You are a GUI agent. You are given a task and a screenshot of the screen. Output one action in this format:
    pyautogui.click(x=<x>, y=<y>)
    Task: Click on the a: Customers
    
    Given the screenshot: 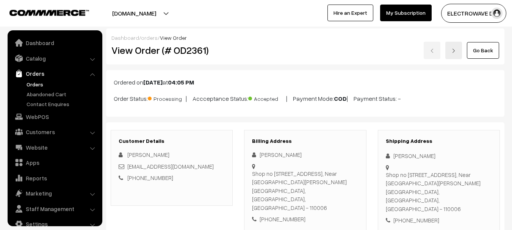 What is the action you would take?
    pyautogui.click(x=55, y=132)
    